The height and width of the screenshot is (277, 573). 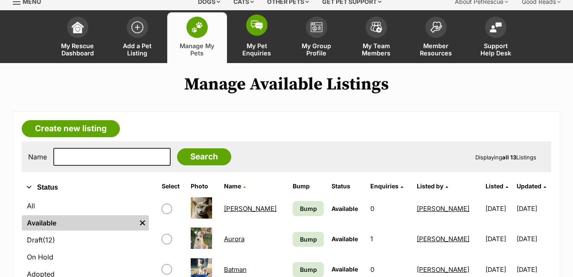 What do you see at coordinates (85, 240) in the screenshot?
I see `a: Draft` at bounding box center [85, 240].